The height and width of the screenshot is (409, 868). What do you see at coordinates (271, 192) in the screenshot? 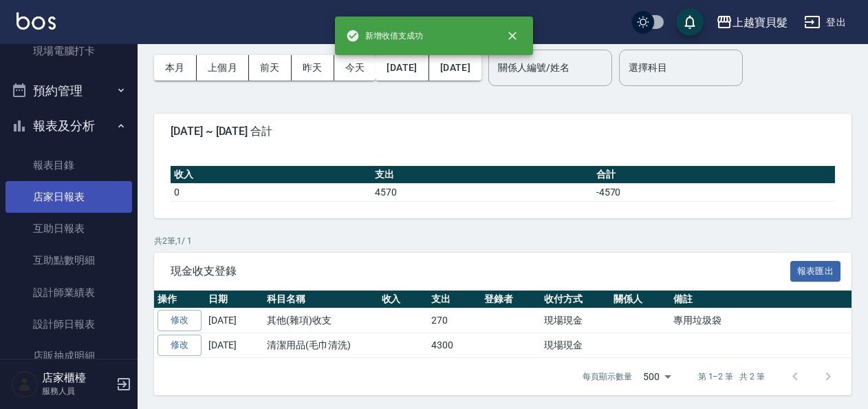
I see `td: 0` at bounding box center [271, 192].